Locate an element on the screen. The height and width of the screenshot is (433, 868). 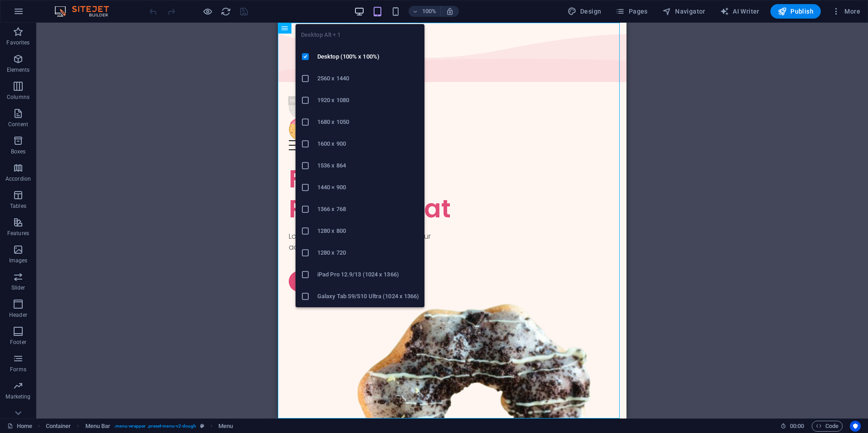
img: Editor Logo is located at coordinates (86, 11).